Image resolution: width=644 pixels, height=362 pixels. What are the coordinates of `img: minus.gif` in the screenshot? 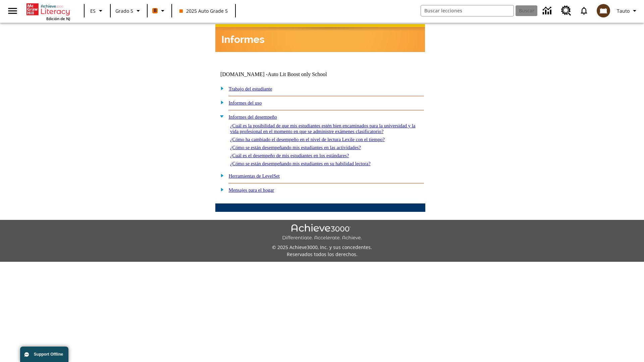 It's located at (220, 116).